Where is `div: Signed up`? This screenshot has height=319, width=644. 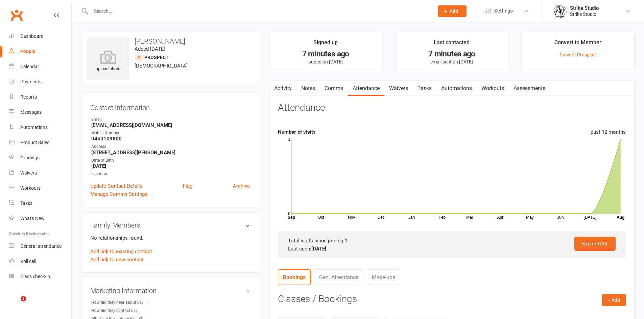
div: Signed up is located at coordinates (326, 45).